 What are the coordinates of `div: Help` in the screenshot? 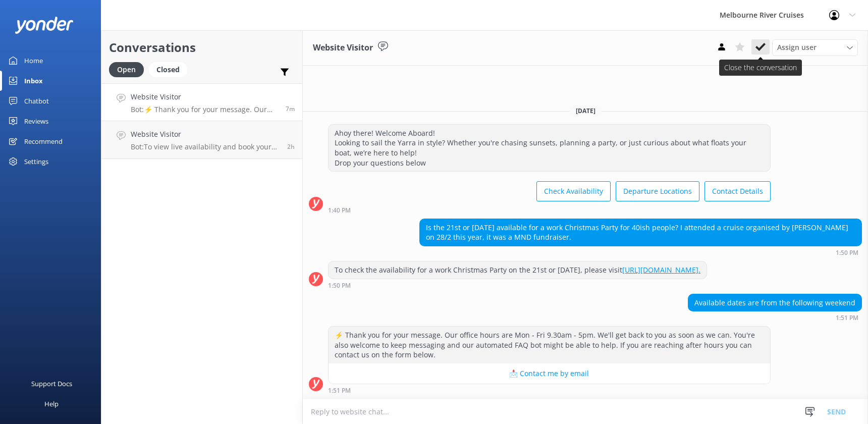 It's located at (51, 404).